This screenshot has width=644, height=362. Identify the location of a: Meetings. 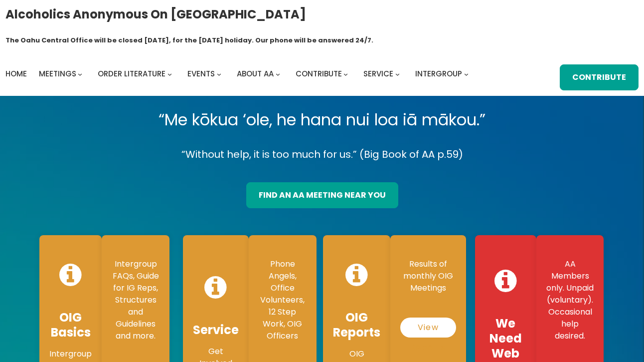
(57, 74).